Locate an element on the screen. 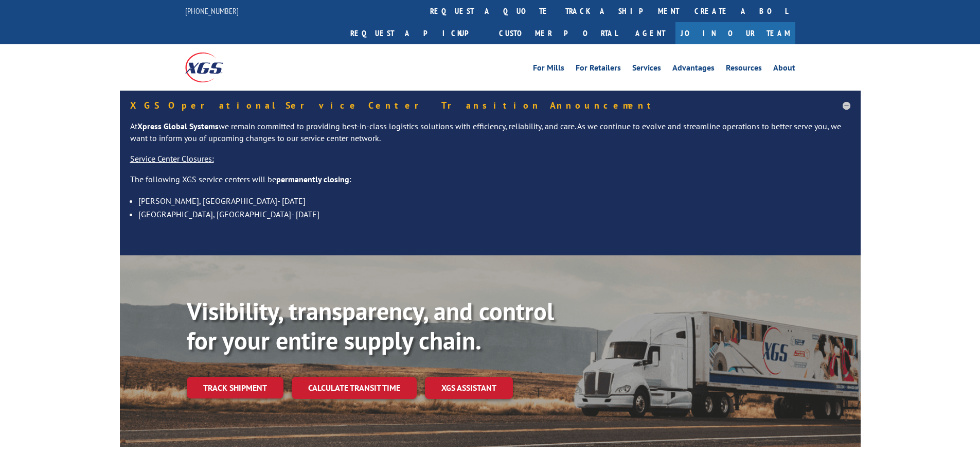 The image size is (980, 469). u: Service Center Closures: is located at coordinates (172, 158).